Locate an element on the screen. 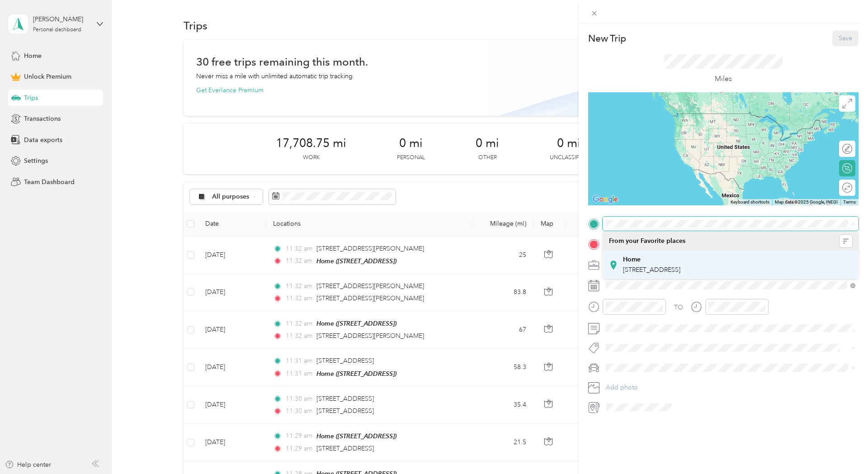  button: Keyboard shortcuts is located at coordinates (750, 203).